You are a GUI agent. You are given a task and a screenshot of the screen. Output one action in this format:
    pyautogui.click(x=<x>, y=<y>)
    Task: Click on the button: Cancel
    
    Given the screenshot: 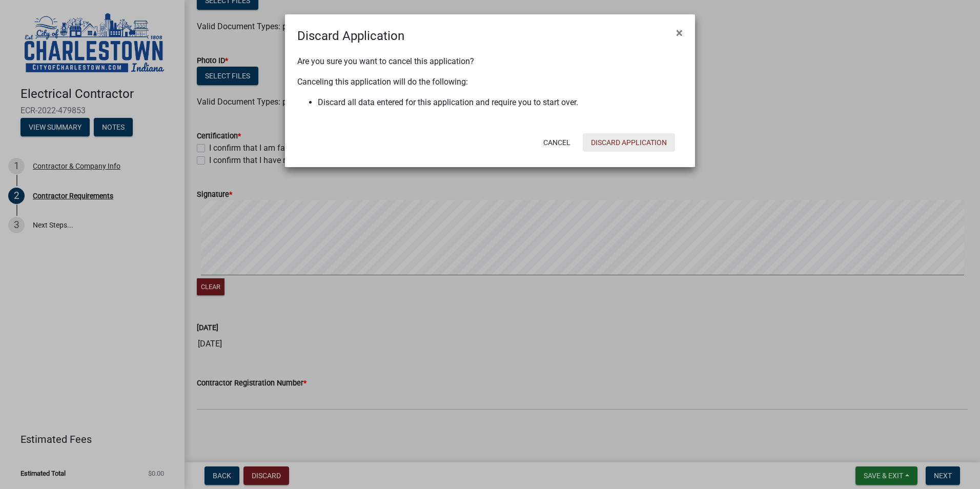 What is the action you would take?
    pyautogui.click(x=557, y=142)
    